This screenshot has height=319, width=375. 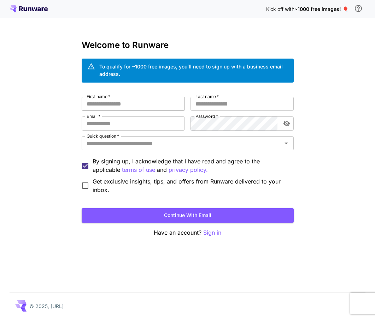 What do you see at coordinates (207, 116) in the screenshot?
I see `label: Password` at bounding box center [207, 116].